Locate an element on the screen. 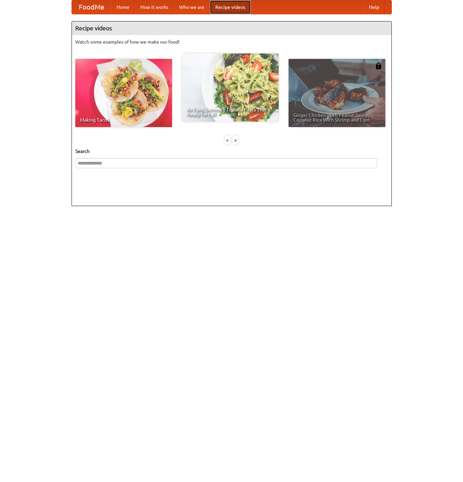 The width and height of the screenshot is (463, 482). a: An Easy, Summery Tomato Pasta That's Ready for Fall is located at coordinates (230, 87).